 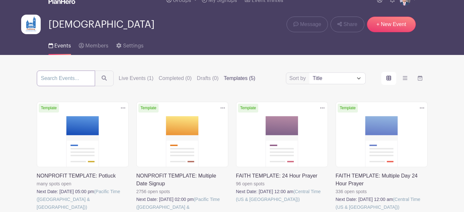 I want to click on label: Sort by, so click(x=298, y=78).